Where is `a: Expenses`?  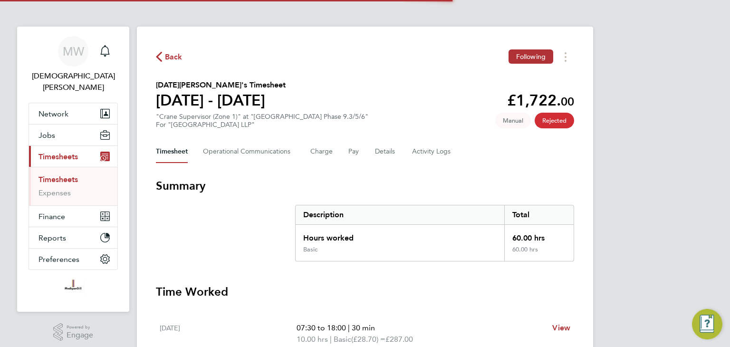 a: Expenses is located at coordinates (55, 192).